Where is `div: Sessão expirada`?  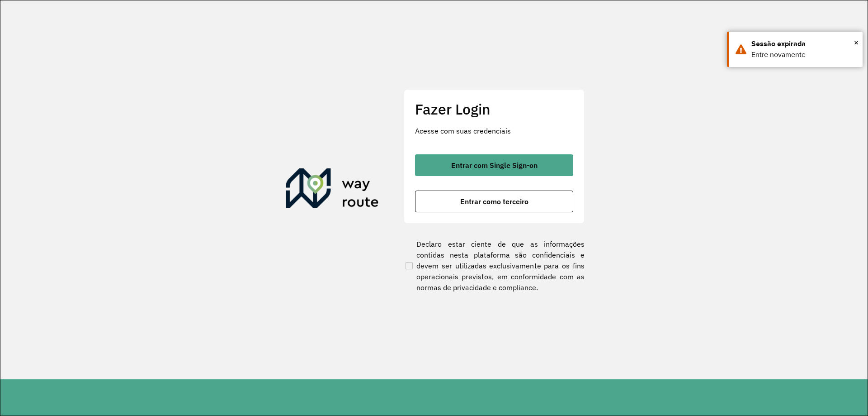
div: Sessão expirada is located at coordinates (804, 44).